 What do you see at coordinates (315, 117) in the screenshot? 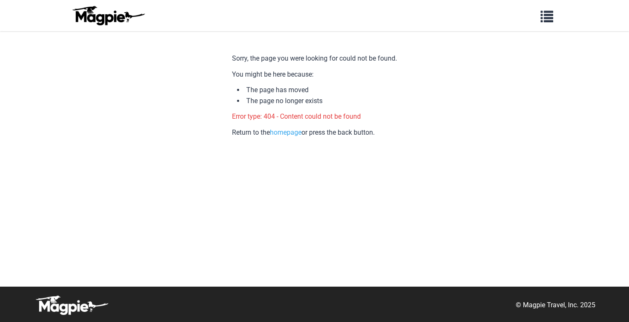
I see `p: Error type: 404 - Content could not be found` at bounding box center [315, 117].